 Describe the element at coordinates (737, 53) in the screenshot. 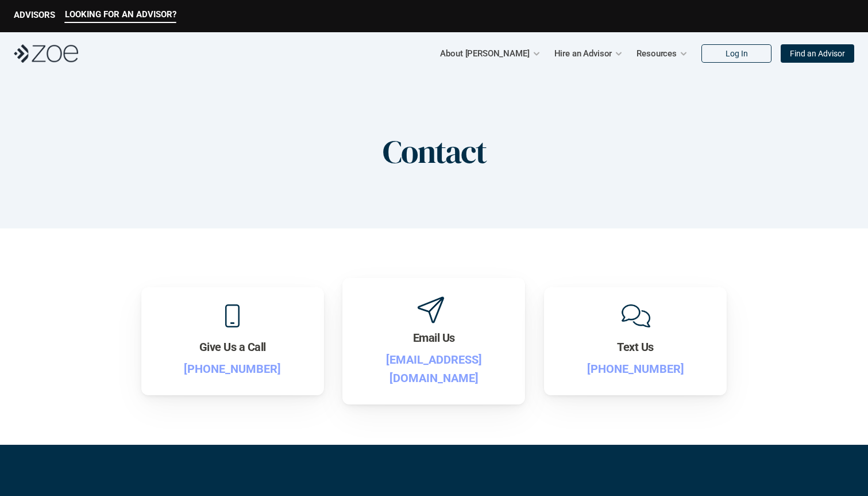

I see `p: Log In` at that location.